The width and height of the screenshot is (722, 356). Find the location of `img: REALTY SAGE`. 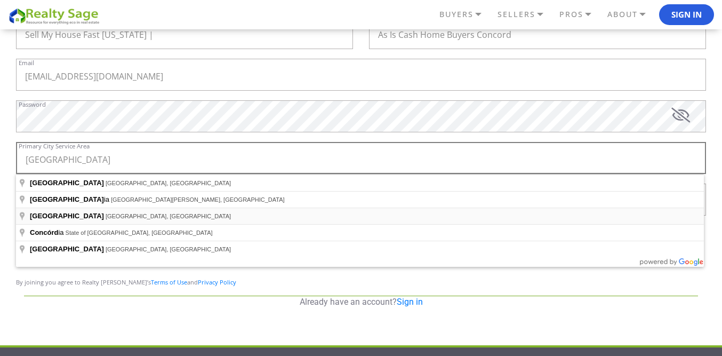

img: REALTY SAGE is located at coordinates (56, 15).